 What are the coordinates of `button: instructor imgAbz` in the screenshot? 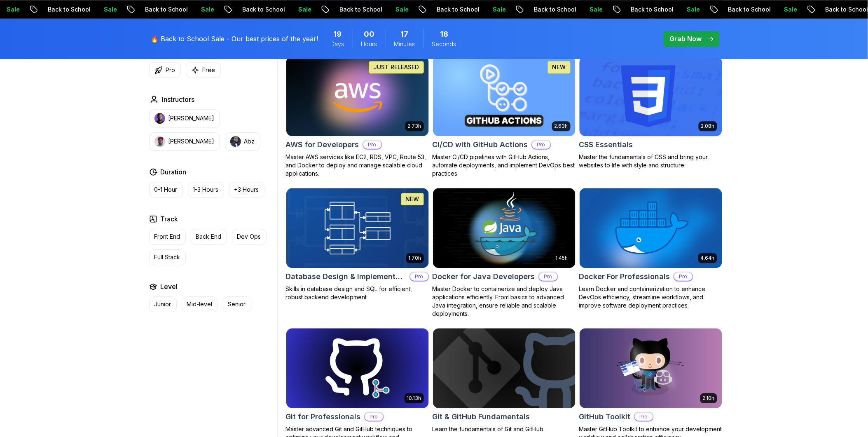 It's located at (242, 142).